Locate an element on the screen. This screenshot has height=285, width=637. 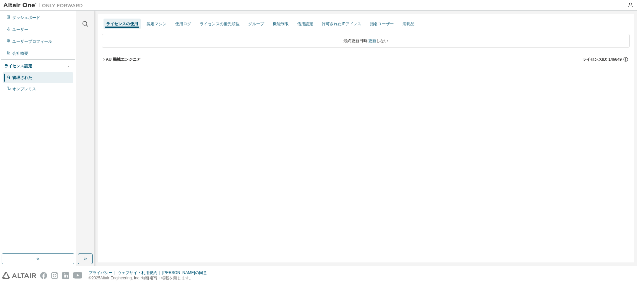
font: 使用ログ is located at coordinates (183, 24).